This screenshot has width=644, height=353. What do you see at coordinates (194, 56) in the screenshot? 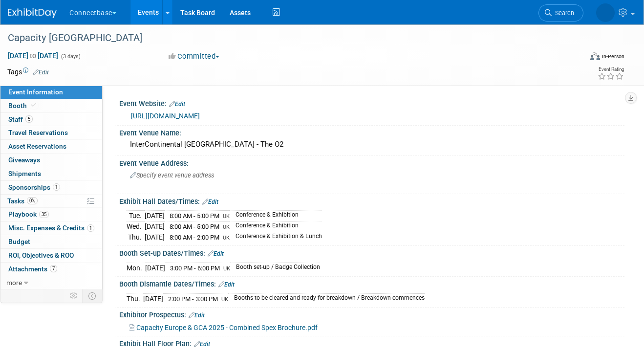
I see `button: Committed` at bounding box center [194, 56].